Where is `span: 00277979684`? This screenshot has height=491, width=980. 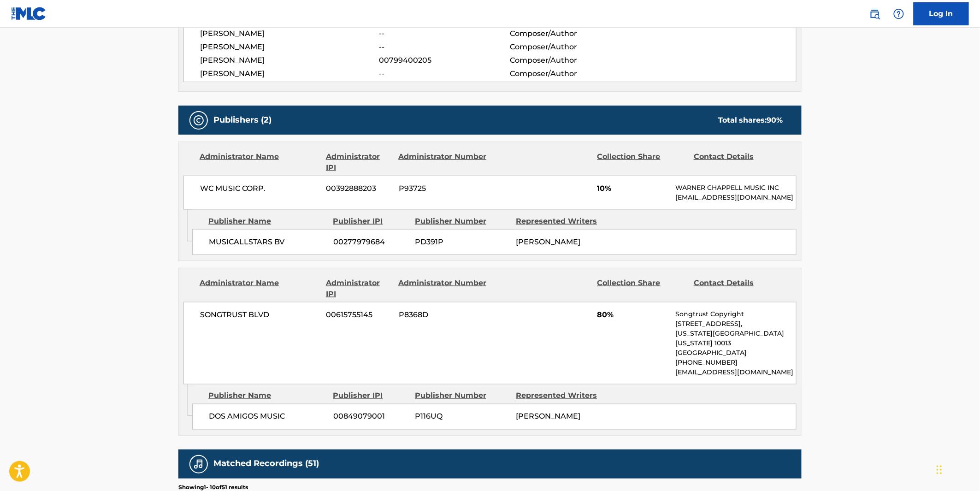
span: 00277979684 is located at coordinates (370, 242).